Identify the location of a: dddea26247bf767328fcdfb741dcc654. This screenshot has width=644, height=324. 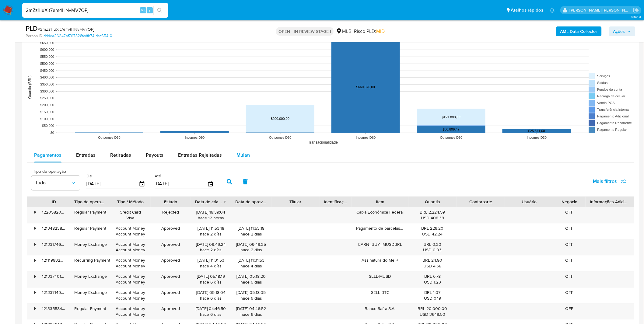
(78, 36).